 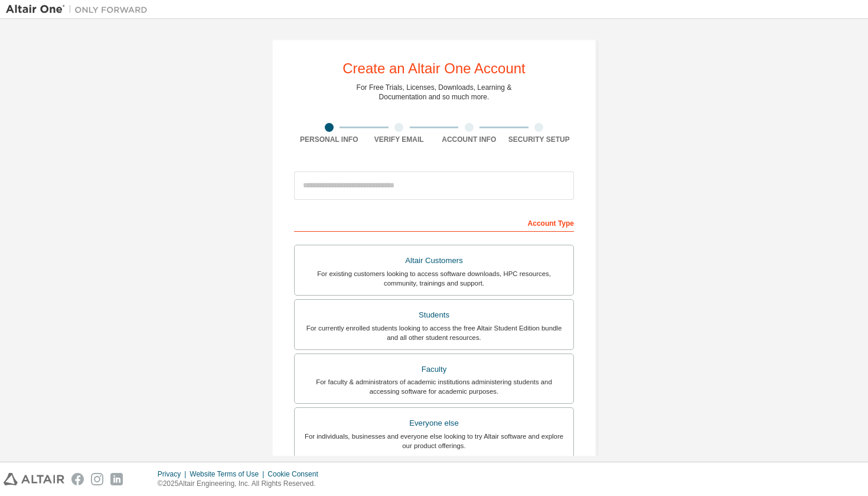 What do you see at coordinates (434, 424) in the screenshot?
I see `div: Everyone else` at bounding box center [434, 424].